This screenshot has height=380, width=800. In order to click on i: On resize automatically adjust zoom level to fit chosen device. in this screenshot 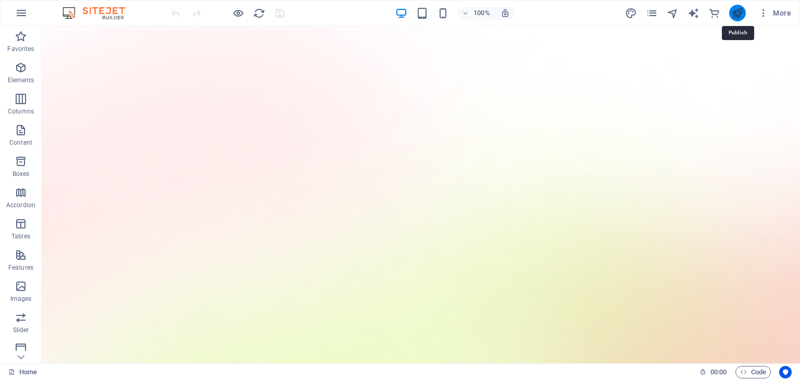, I will do `click(505, 13)`.